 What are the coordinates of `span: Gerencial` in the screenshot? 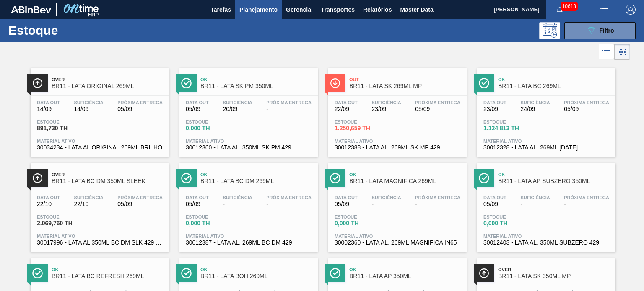 It's located at (299, 9).